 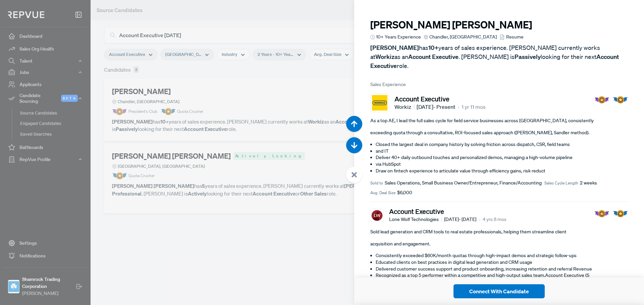 I want to click on span: Workiz, so click(x=404, y=107).